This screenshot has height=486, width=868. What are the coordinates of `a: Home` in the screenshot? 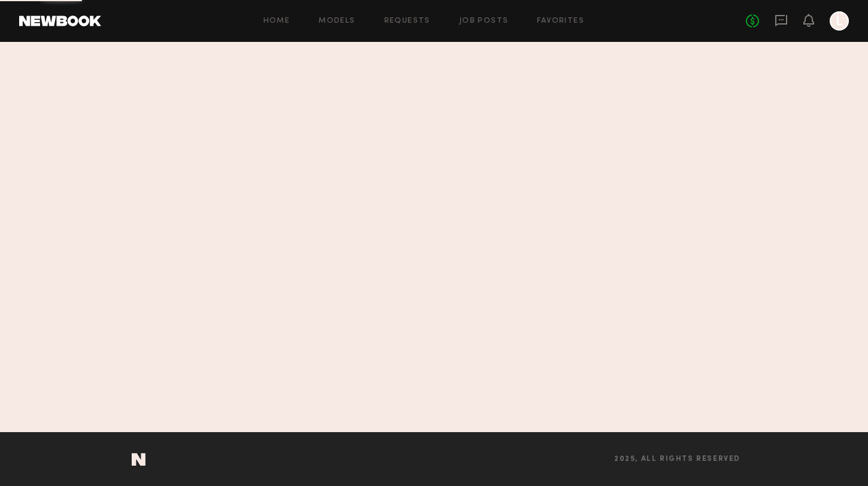 It's located at (277, 21).